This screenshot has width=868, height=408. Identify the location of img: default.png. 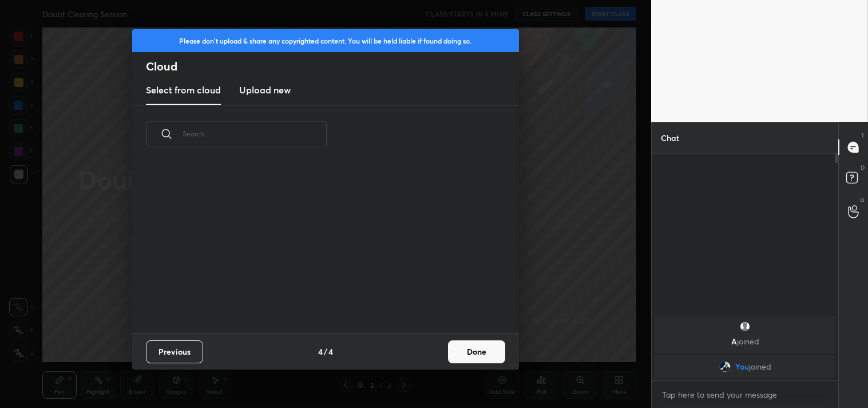
(745, 326).